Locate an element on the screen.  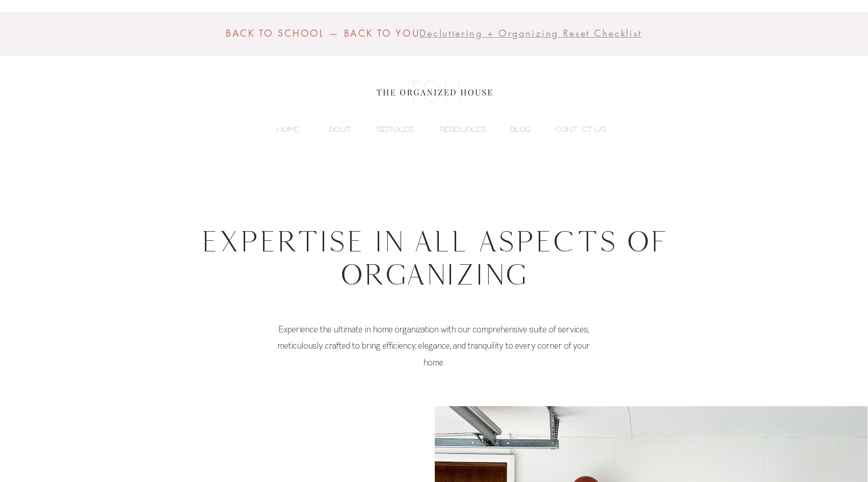
p: CONTACT US is located at coordinates (581, 129).